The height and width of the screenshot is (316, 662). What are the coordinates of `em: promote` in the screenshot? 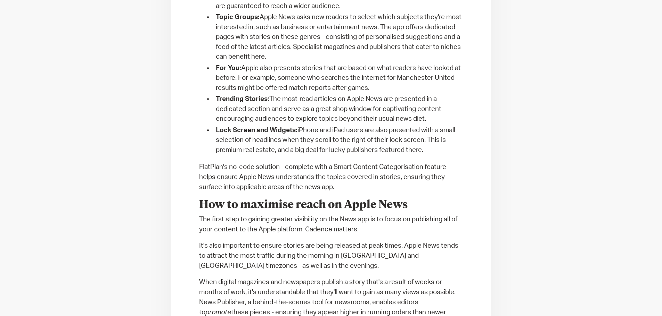 It's located at (218, 313).